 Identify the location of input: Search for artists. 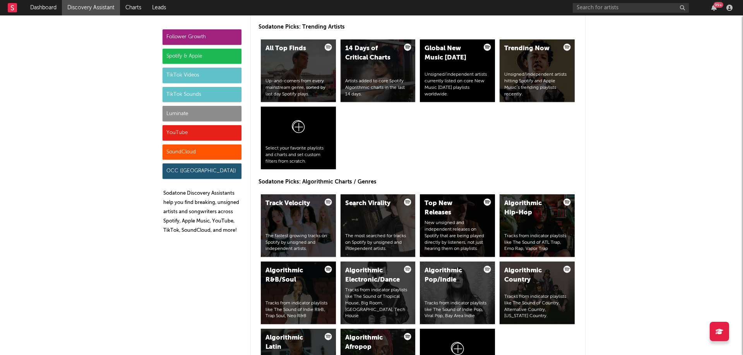
(630, 8).